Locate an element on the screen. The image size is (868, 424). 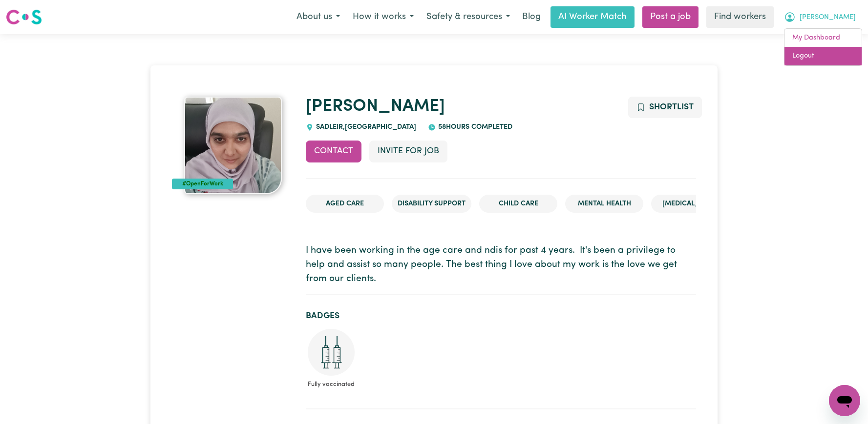
button: Contact is located at coordinates (334, 152).